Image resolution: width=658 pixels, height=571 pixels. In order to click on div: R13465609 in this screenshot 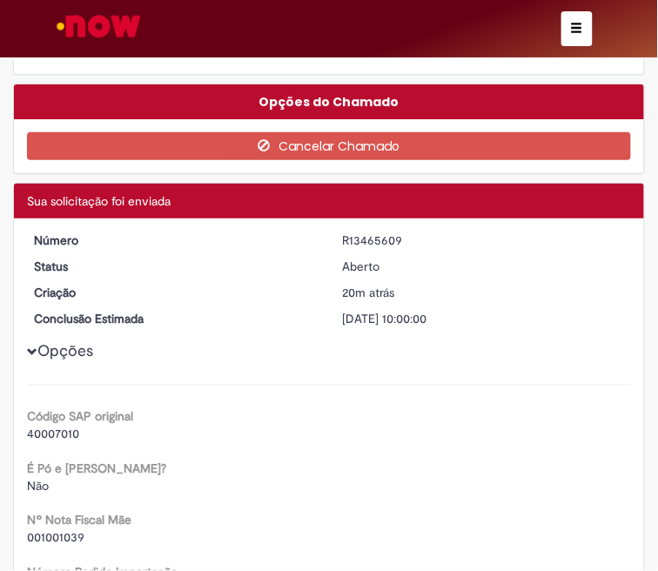, I will do `click(484, 240)`.